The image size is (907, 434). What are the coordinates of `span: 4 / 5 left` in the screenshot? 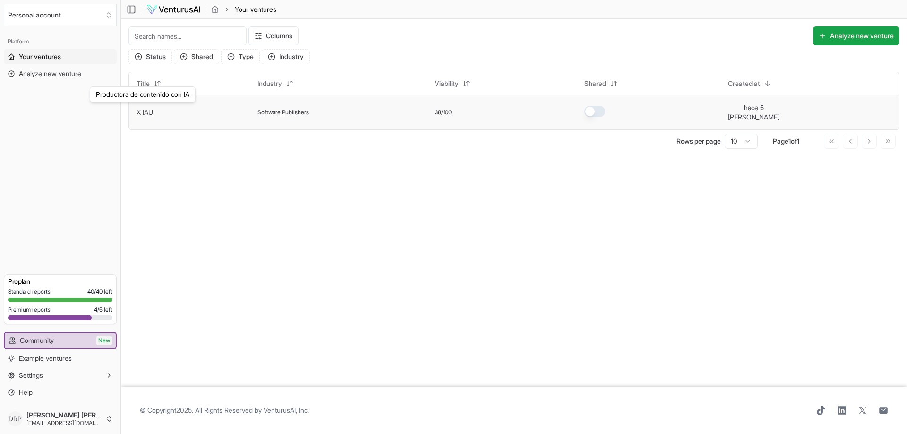 It's located at (103, 310).